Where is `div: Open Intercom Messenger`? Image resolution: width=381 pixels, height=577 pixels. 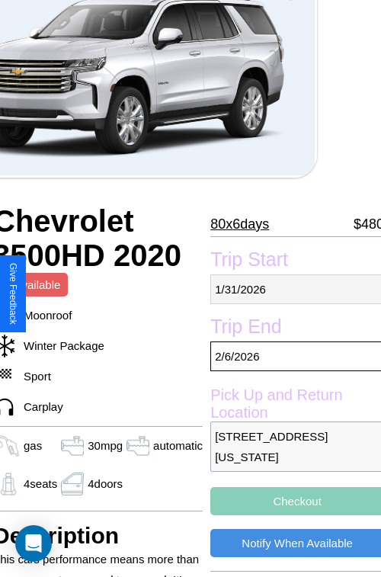 div: Open Intercom Messenger is located at coordinates (34, 544).